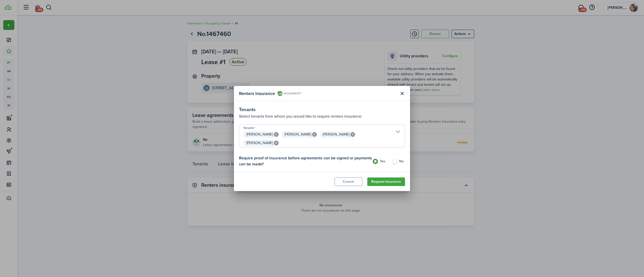  What do you see at coordinates (386, 182) in the screenshot?
I see `button: Request insurance` at bounding box center [386, 182].